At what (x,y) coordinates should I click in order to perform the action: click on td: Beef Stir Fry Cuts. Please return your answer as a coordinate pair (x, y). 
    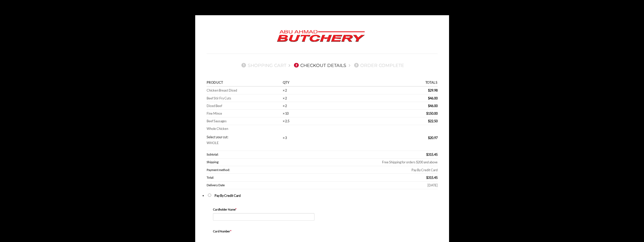
    Looking at the image, I should click on (244, 98).